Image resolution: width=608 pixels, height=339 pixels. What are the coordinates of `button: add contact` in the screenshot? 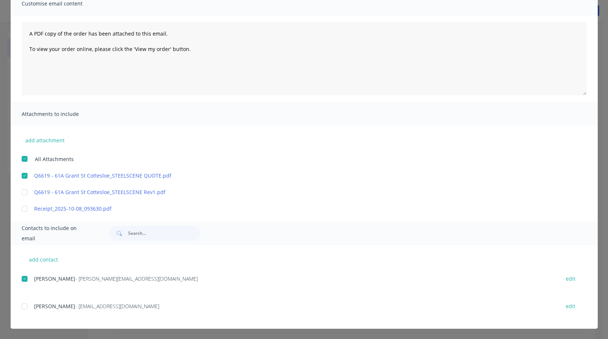 It's located at (44, 260).